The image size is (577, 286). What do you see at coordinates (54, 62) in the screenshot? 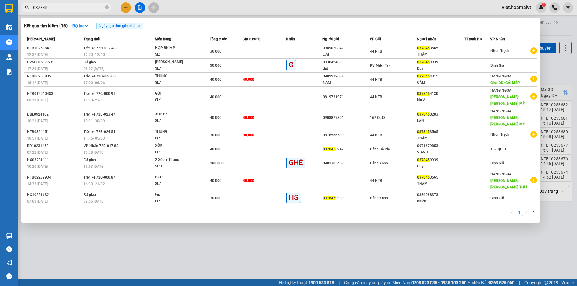
I see `div: PVMT10250591` at bounding box center [54, 62].